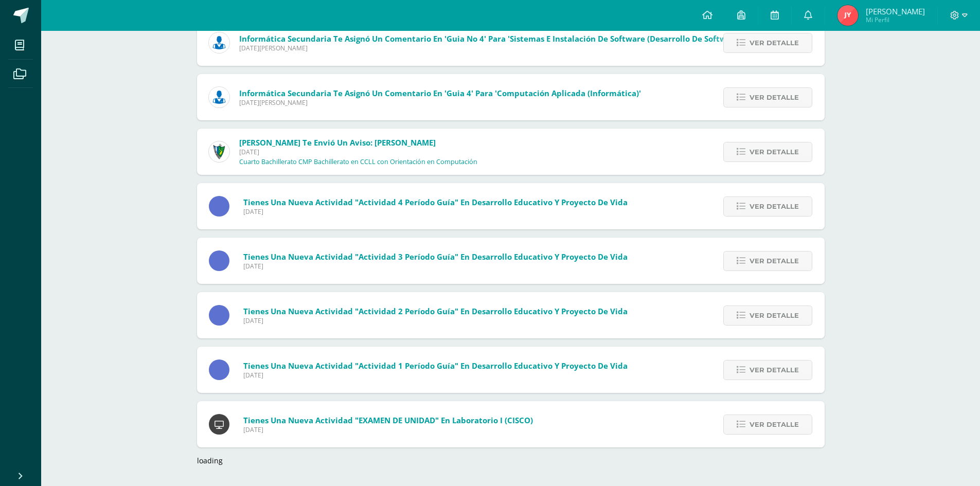 This screenshot has width=980, height=486. I want to click on span: Tienes una nueva actividad "Actividad 2 Período Guía" En Desarrollo Educativo y Proyecto de Vida, so click(435, 311).